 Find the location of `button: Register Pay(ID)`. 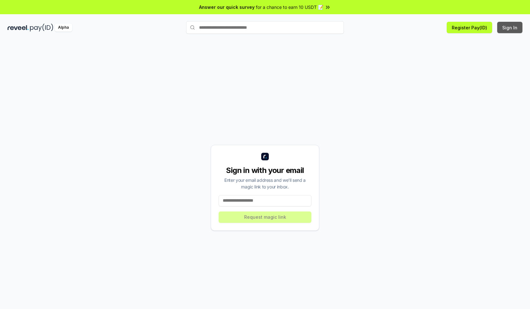

button: Register Pay(ID) is located at coordinates (469, 27).